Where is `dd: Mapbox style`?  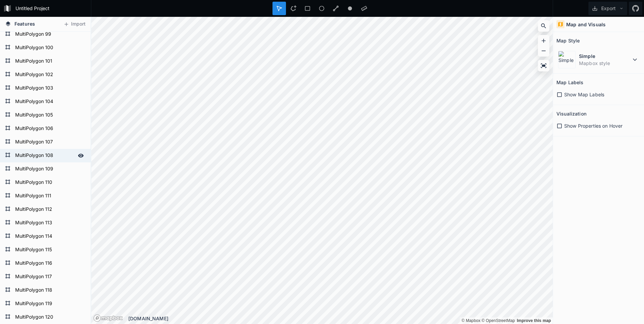 dd: Mapbox style is located at coordinates (605, 63).